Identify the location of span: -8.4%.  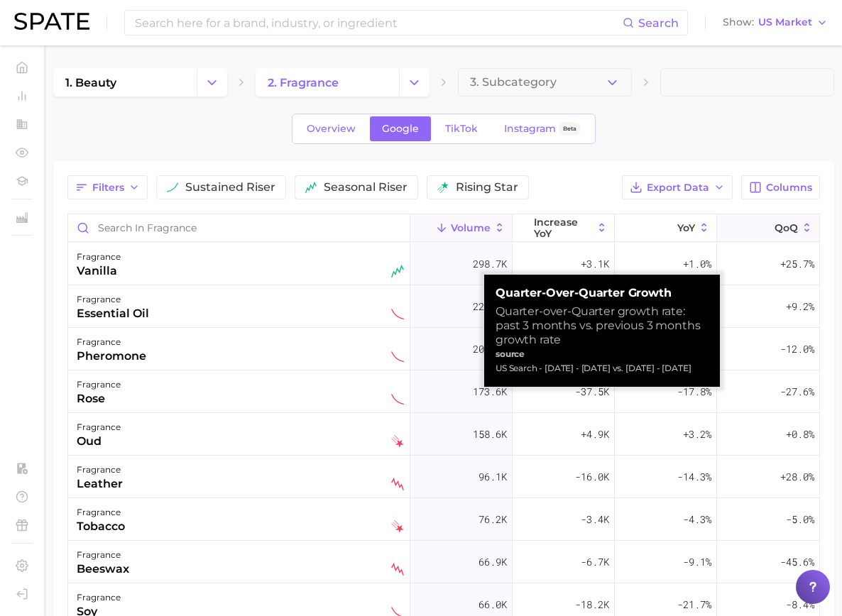
(800, 605).